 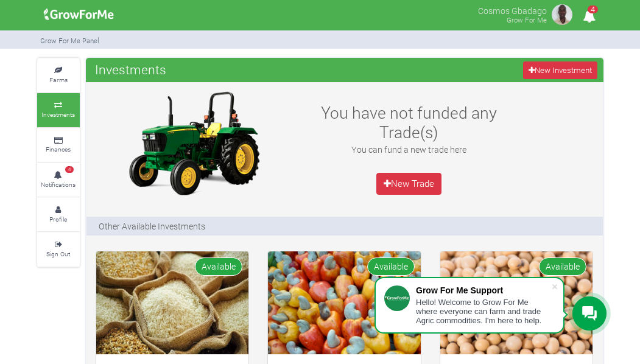 I want to click on a: New Investment, so click(x=560, y=70).